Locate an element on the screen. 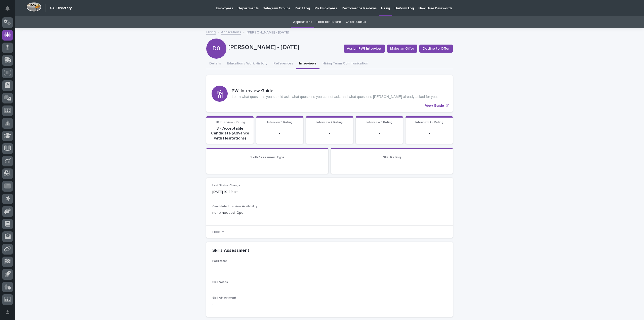 The width and height of the screenshot is (644, 320). button: Hide is located at coordinates (219, 231).